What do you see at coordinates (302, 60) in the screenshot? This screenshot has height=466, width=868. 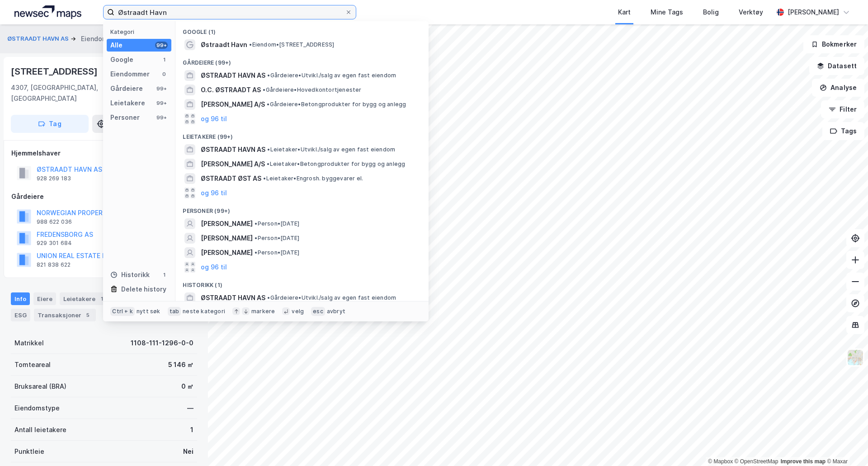 I see `div: Gårdeiere (99+)` at bounding box center [302, 60].